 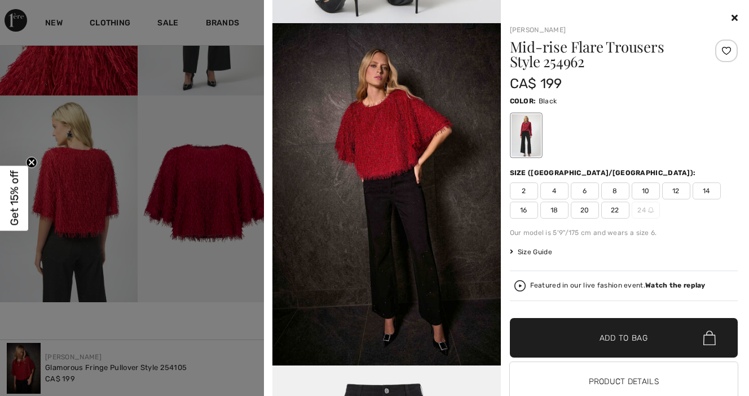 What do you see at coordinates (520, 286) in the screenshot?
I see `img: Watch the replay` at bounding box center [520, 286].